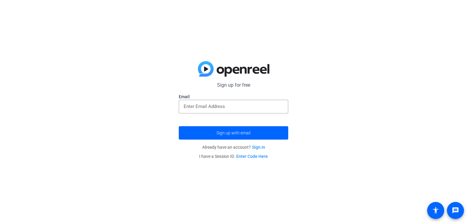  I want to click on span: I have a Session ID., so click(233, 156).